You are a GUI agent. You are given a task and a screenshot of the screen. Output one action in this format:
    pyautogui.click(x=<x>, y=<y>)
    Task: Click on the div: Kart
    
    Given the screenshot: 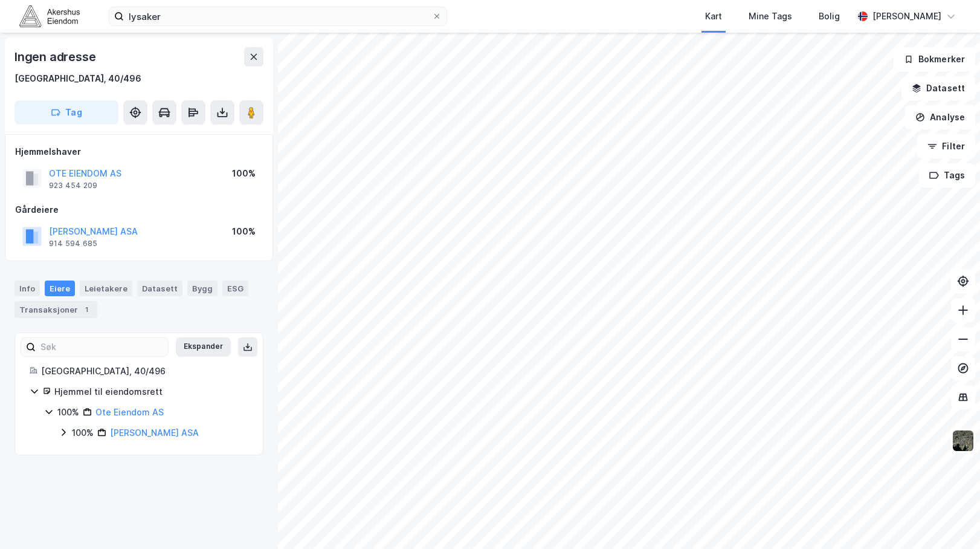 What is the action you would take?
    pyautogui.click(x=714, y=17)
    